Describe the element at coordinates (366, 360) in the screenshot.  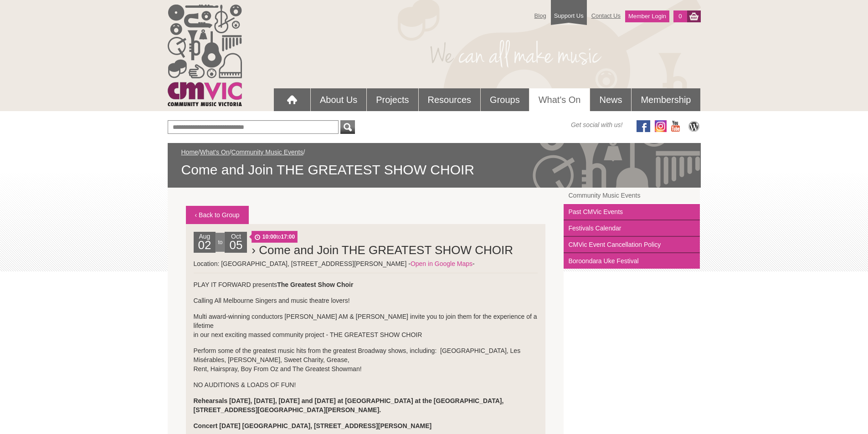
I see `p: Perform some of the greatest music hits from the greatest Broadway shows, including: [GEOGRAPHIC_...` at that location.